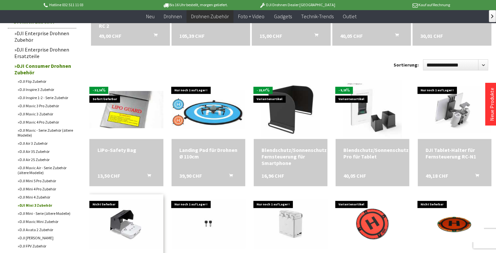 This screenshot has width=496, height=253. I want to click on div: Blendschutz/Sonnenschutz Pro für Tablet, so click(372, 153).